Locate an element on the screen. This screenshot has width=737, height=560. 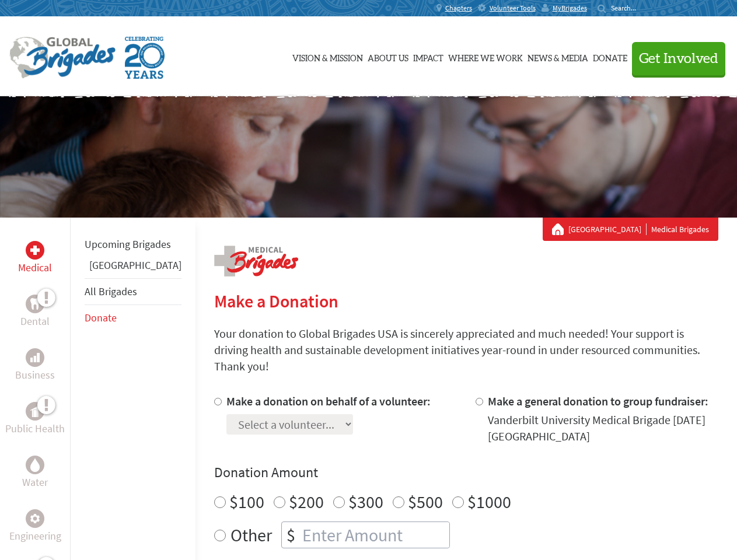
img: Engineering is located at coordinates (35, 519).